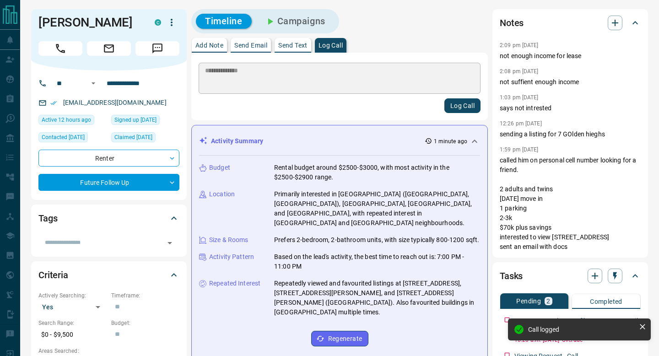 Image resolution: width=659 pixels, height=356 pixels. Describe the element at coordinates (462, 106) in the screenshot. I see `button: Log Call` at that location.